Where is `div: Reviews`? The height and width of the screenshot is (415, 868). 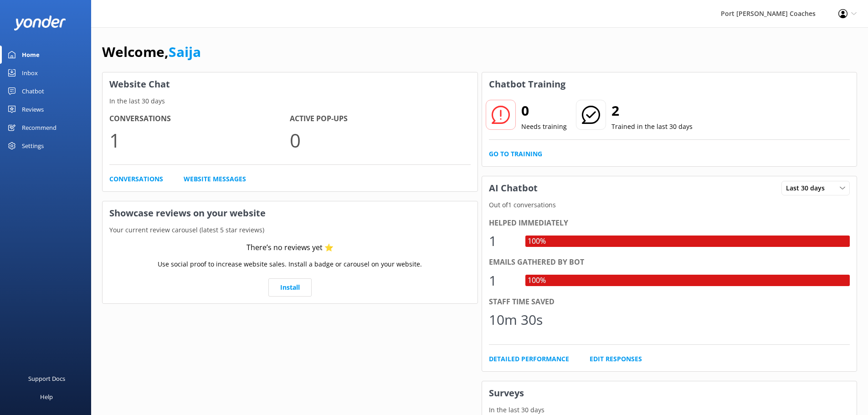 div: Reviews is located at coordinates (33, 109).